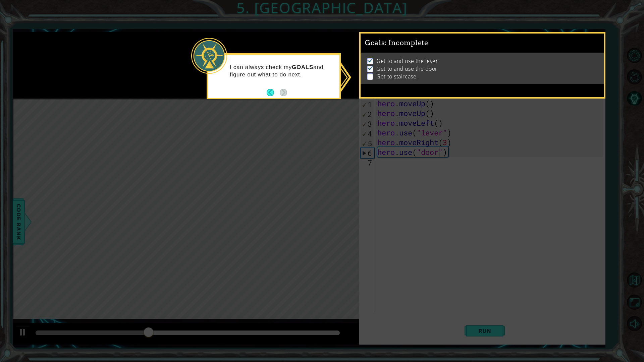 This screenshot has width=644, height=362. I want to click on p: I can always check my and figure out what to do next., so click(282, 71).